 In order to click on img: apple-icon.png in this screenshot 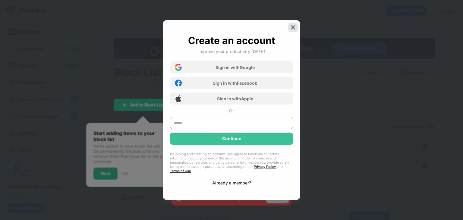, I will do `click(178, 98)`.